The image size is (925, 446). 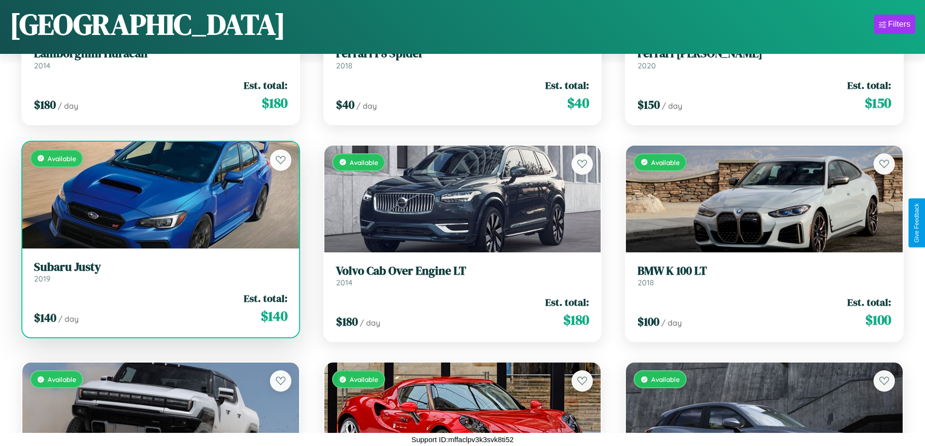 What do you see at coordinates (463, 58) in the screenshot?
I see `a: Ferrari F8 Spider2018` at bounding box center [463, 58].